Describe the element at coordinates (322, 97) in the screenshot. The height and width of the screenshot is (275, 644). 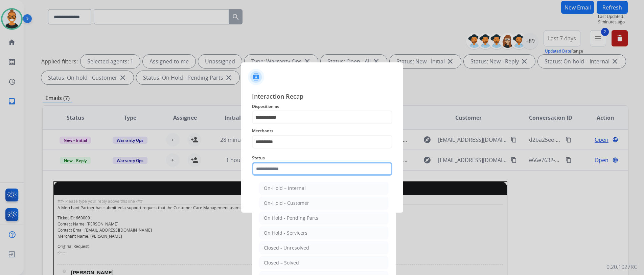
I see `span: Interaction Recap` at that location.